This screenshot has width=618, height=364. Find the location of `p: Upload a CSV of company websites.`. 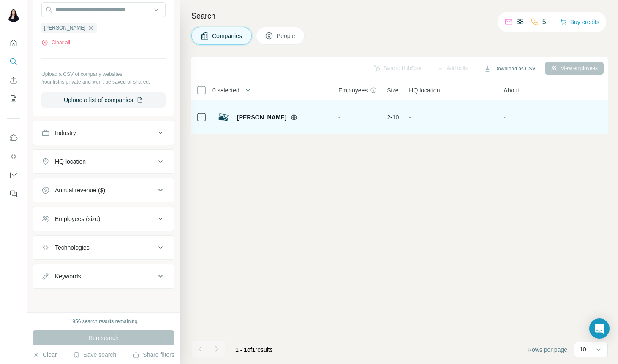

p: Upload a CSV of company websites. is located at coordinates (104, 74).